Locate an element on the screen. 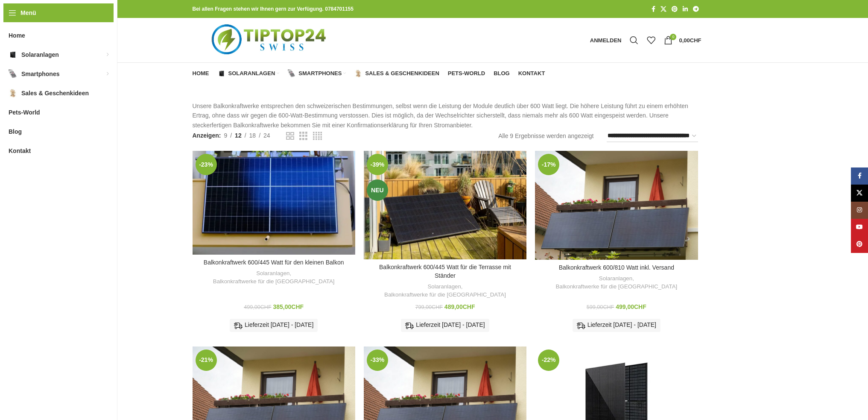 This screenshot has width=868, height=420. span: -23% is located at coordinates (206, 165).